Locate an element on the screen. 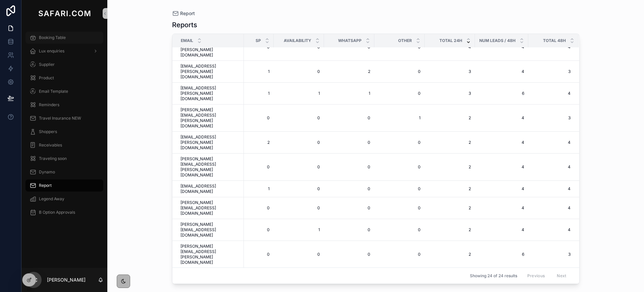  a: Traveling soon is located at coordinates (65, 158).